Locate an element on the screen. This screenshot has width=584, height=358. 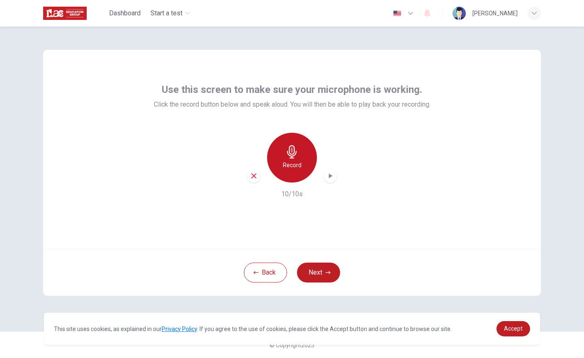
div: cookieconsent is located at coordinates (292, 329).